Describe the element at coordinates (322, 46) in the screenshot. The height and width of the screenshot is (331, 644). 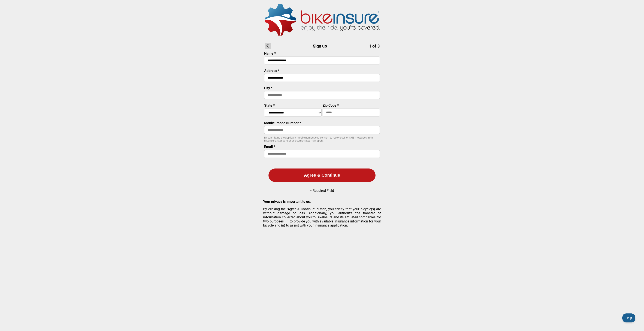
I see `h1: Sign up` at that location.